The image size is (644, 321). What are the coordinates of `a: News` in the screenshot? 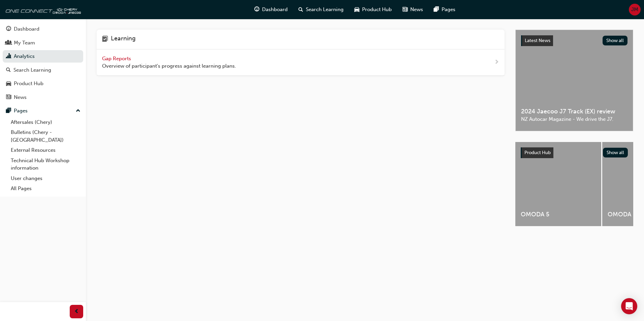 It's located at (43, 97).